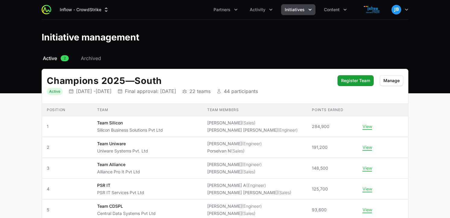  Describe the element at coordinates (295, 10) in the screenshot. I see `span: Initiatives` at that location.